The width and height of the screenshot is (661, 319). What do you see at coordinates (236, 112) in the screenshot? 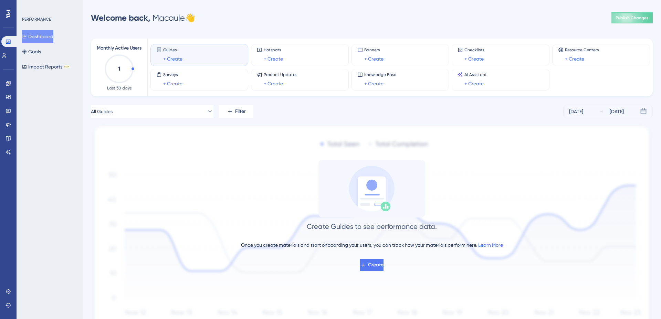
I see `button: Filter` at bounding box center [236, 112].